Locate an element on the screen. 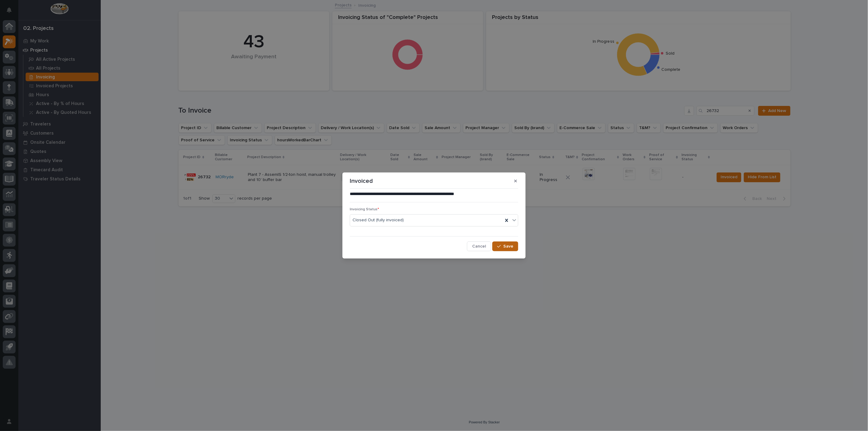 This screenshot has width=868, height=431. span: Closed Out (fully invoiced) is located at coordinates (378, 220).